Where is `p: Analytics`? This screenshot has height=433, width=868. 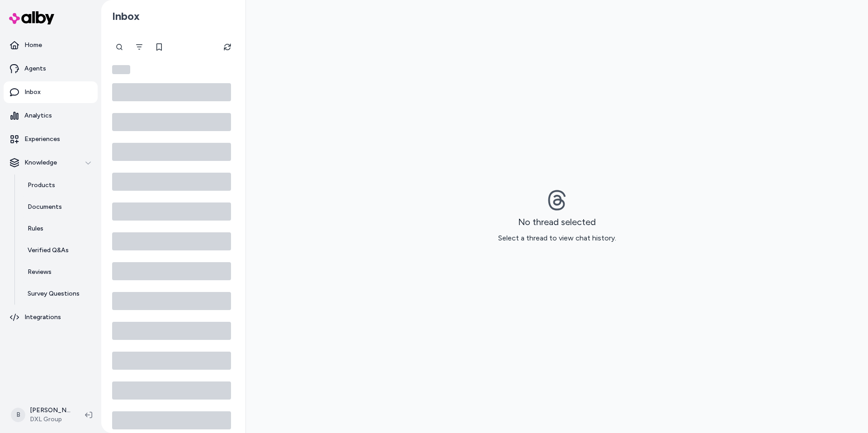 p: Analytics is located at coordinates (38, 116).